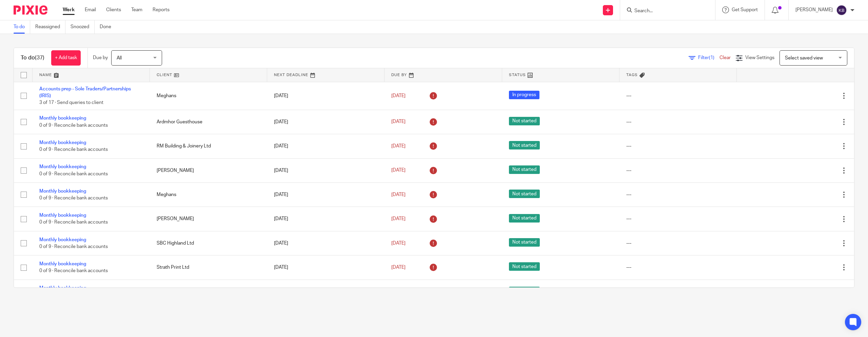  What do you see at coordinates (32, 58) in the screenshot?
I see `h1: To do` at bounding box center [32, 58].